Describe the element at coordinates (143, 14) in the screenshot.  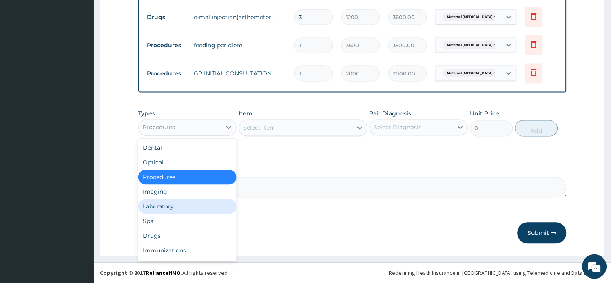
I see `div: Minimize live chat window` at that location.